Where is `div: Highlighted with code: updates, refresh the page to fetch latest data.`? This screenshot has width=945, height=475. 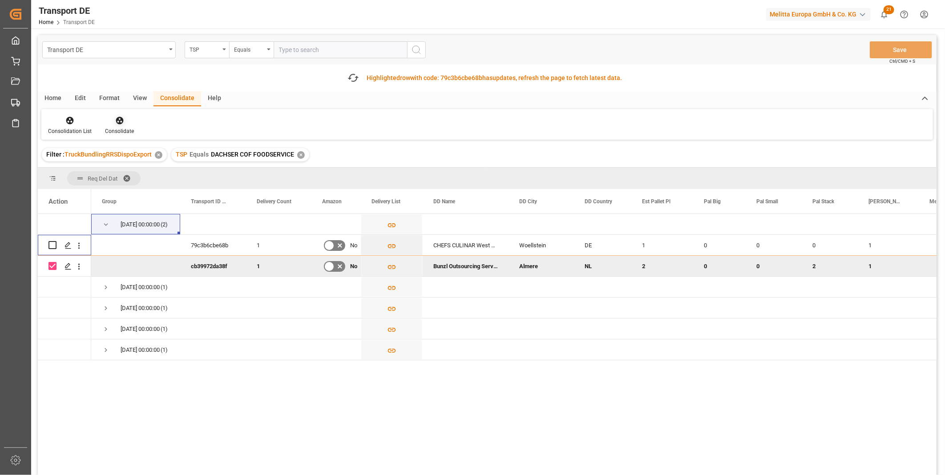 div: Highlighted with code: updates, refresh the page to fetch latest data. is located at coordinates (495, 78).